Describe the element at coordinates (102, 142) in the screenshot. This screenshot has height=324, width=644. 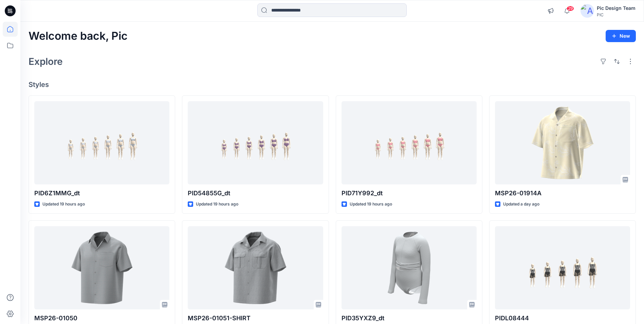
I see `a: PID6Z1MMG_dt` at that location.